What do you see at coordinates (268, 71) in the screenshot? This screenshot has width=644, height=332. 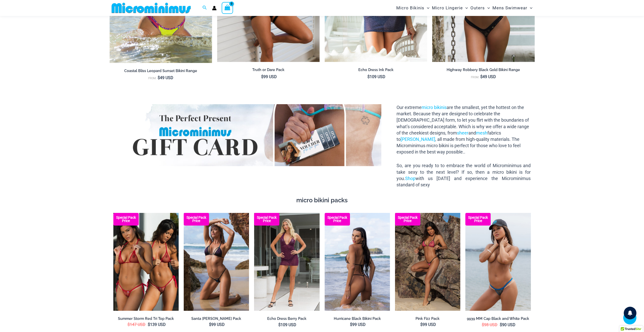 I see `a: Truth or Dare Pack` at bounding box center [268, 71].